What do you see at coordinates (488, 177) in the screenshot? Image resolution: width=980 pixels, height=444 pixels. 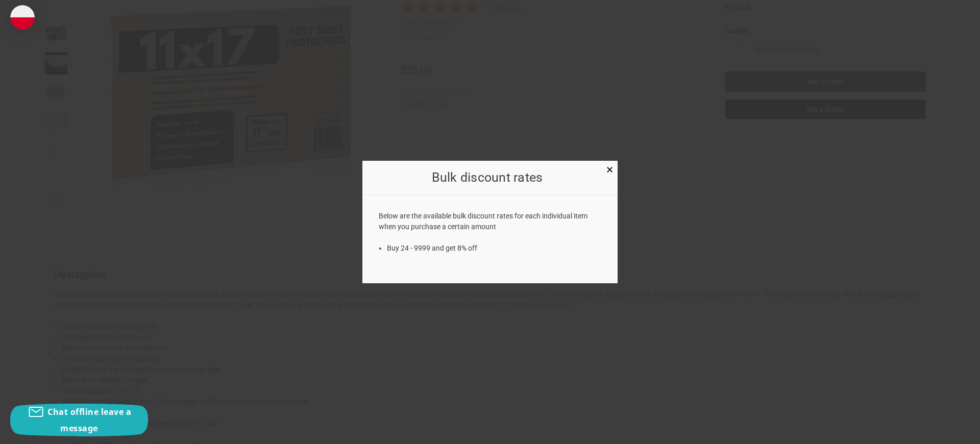 I see `h2: Bulk discount rates` at bounding box center [488, 177].